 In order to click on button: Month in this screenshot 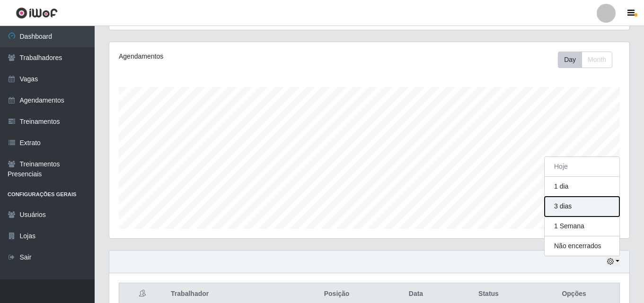, I will do `click(597, 59)`.